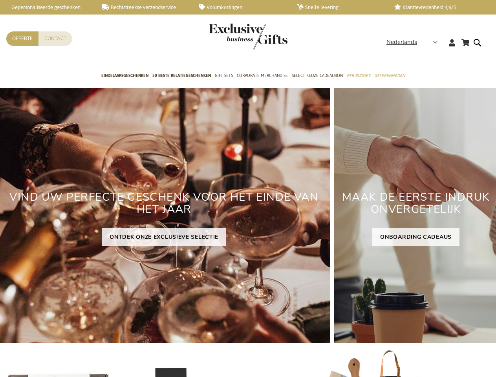 The height and width of the screenshot is (377, 496). I want to click on a: Gepersonaliseerde geschenken, so click(46, 7).